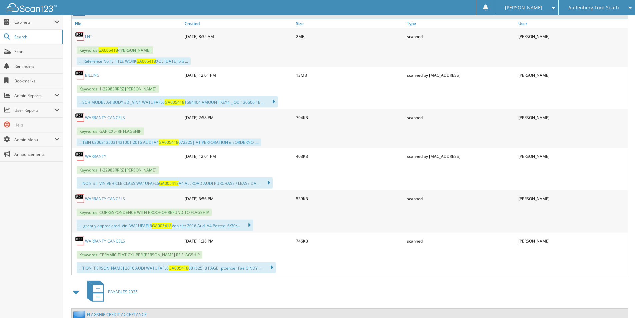 This screenshot has width=635, height=318. What do you see at coordinates (37, 66) in the screenshot?
I see `span: Reminders` at bounding box center [37, 66].